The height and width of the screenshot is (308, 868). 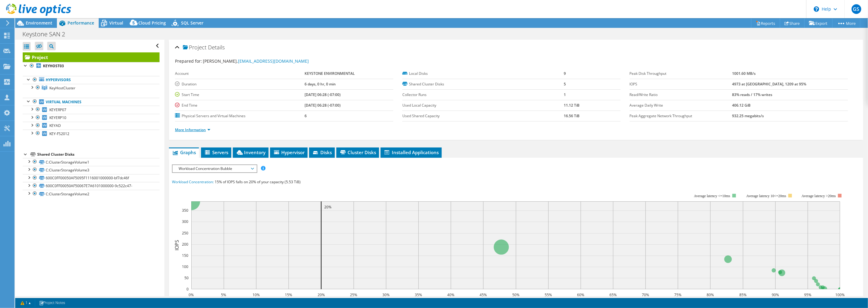 I want to click on text: 35%, so click(x=419, y=295).